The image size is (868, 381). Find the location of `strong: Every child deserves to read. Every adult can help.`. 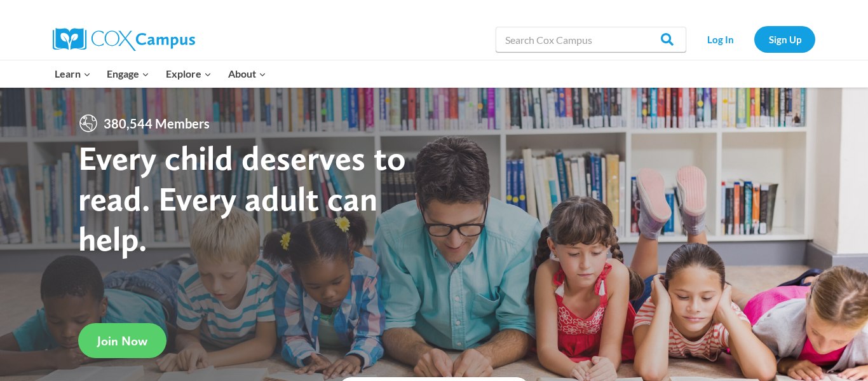

strong: Every child deserves to read. Every adult can help. is located at coordinates (242, 197).